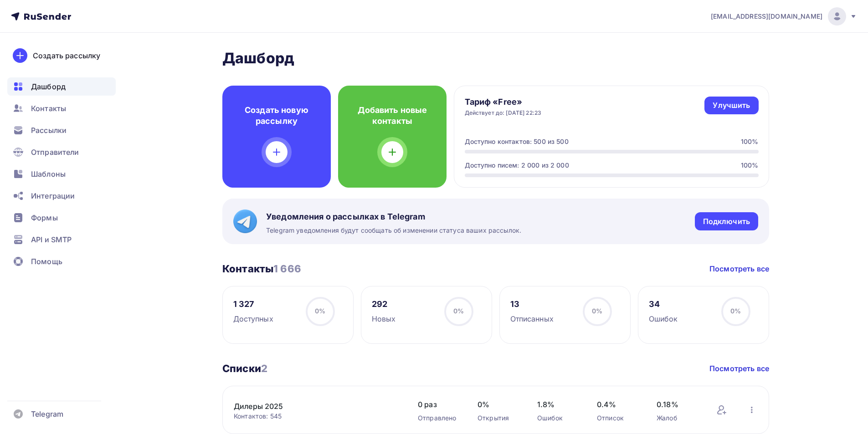  Describe the element at coordinates (496, 58) in the screenshot. I see `h2: Дашборд` at that location.